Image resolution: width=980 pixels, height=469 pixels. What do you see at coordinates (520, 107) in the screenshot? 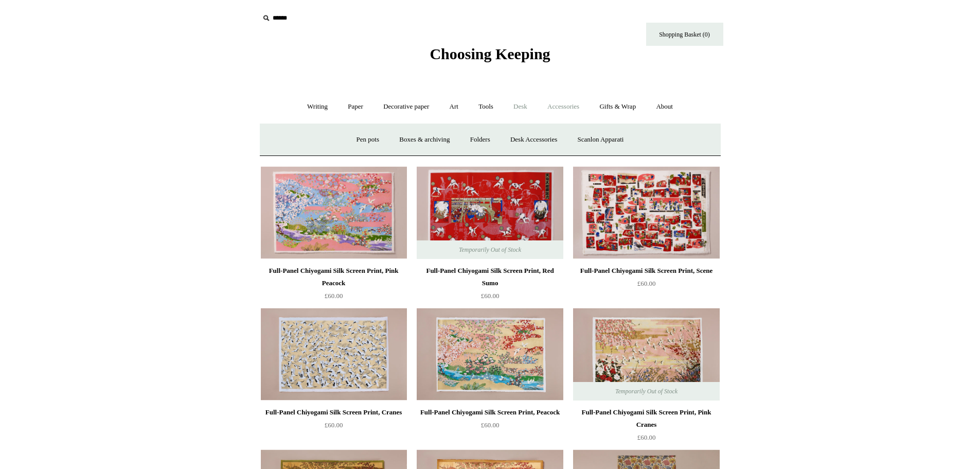
I see `a: Desk` at bounding box center [520, 107].